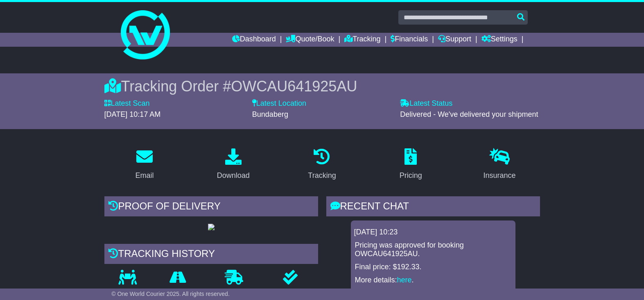  I want to click on div: Tracking Order #, so click(322, 86).